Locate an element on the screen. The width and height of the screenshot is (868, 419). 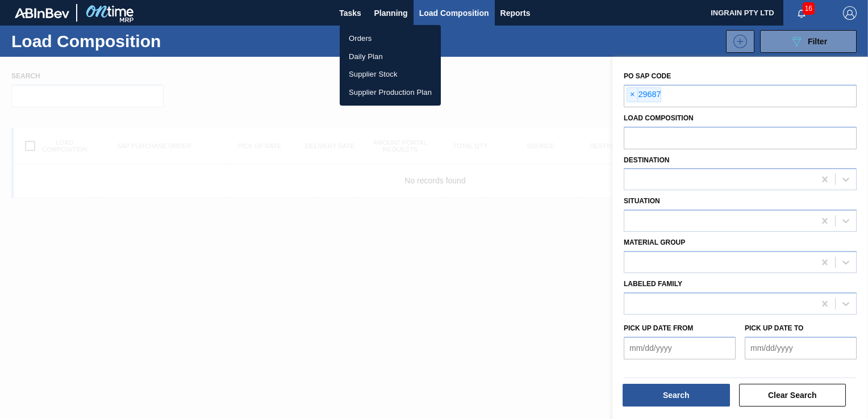
a: Supplier Stock is located at coordinates (391, 74).